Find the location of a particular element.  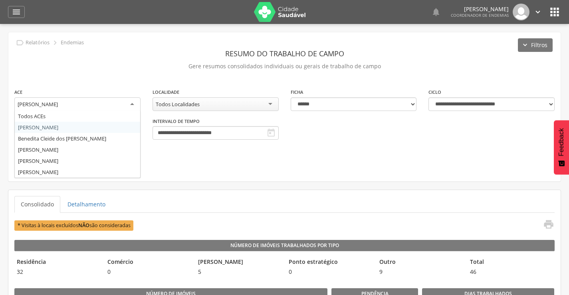

span: Coordenador de Endemias is located at coordinates (479, 15).